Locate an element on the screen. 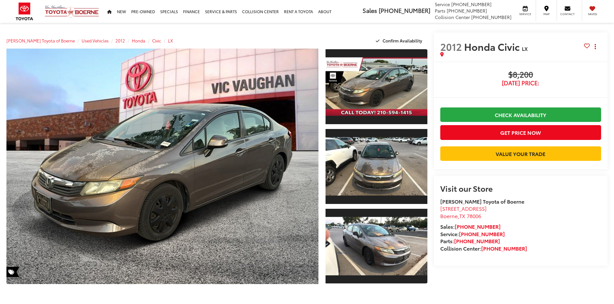  span: Special is located at coordinates (13, 272).